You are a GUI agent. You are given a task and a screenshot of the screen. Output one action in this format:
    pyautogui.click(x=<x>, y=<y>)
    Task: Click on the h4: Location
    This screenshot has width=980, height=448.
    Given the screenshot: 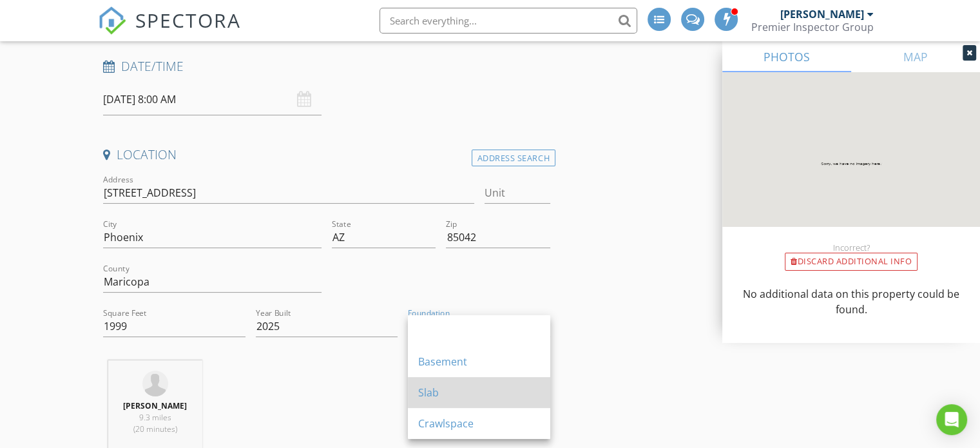 What is the action you would take?
    pyautogui.click(x=326, y=154)
    